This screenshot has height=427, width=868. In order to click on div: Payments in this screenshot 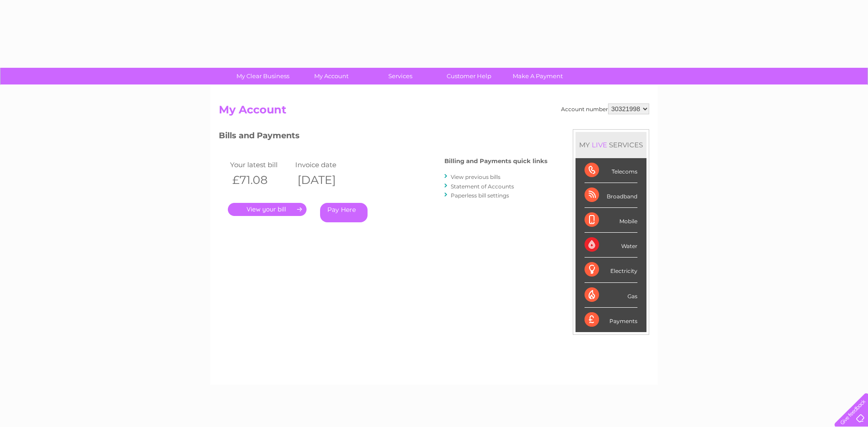, I will do `click(610, 320)`.